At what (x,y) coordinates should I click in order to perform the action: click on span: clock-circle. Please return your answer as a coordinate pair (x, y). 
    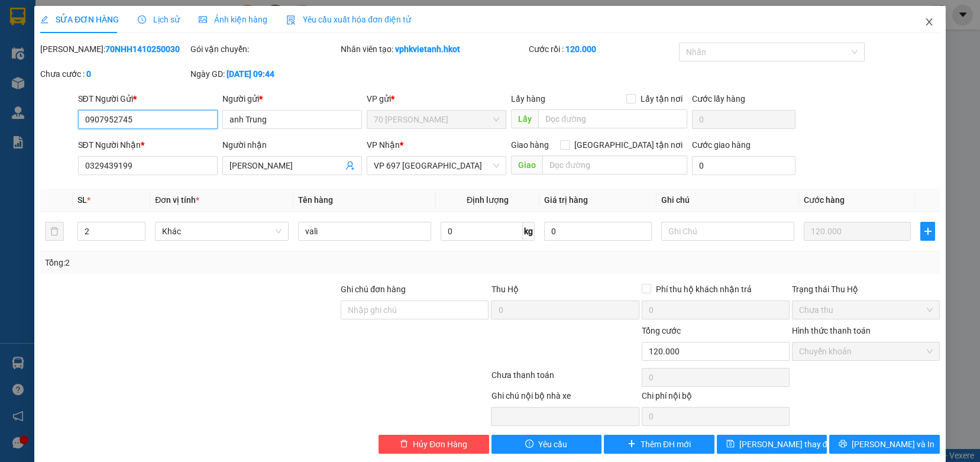
    Looking at the image, I should click on (142, 20).